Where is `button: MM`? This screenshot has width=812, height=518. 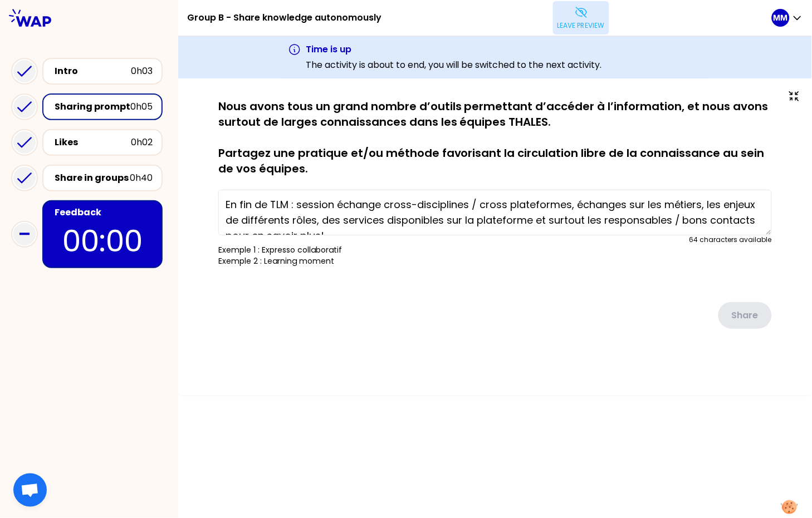
button: MM is located at coordinates (787, 18).